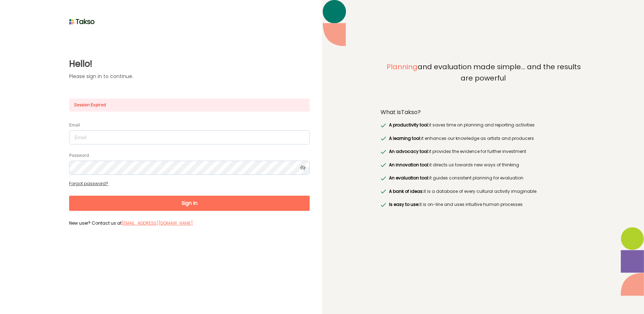 The height and width of the screenshot is (314, 644). What do you see at coordinates (483, 81) in the screenshot?
I see `label: and evaluation made simple... and the results are powerful` at bounding box center [483, 81].